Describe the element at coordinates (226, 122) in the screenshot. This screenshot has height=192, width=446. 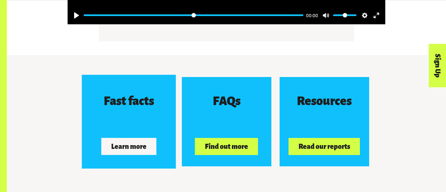
I see `a: FAQs Find out more` at that location.